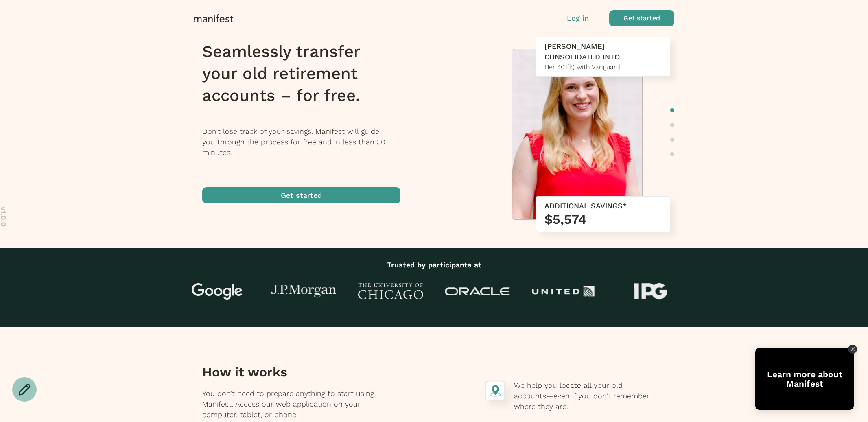 Image resolution: width=868 pixels, height=422 pixels. I want to click on div: ADDITIONAL SAVINGS*, so click(603, 206).